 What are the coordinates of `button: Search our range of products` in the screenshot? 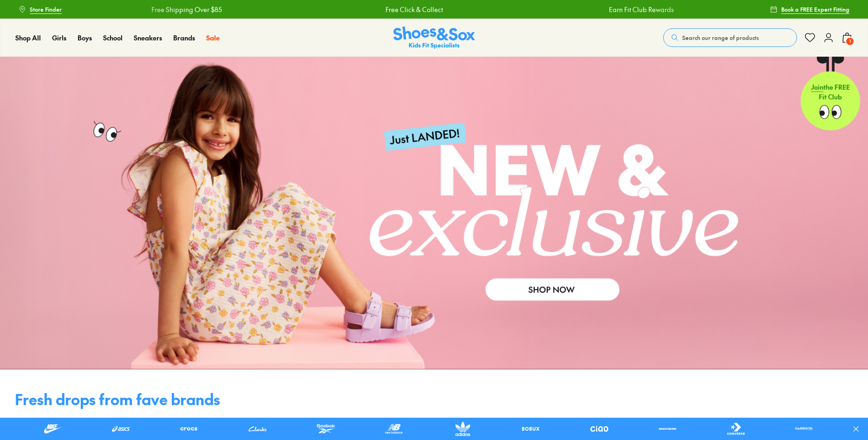 It's located at (730, 37).